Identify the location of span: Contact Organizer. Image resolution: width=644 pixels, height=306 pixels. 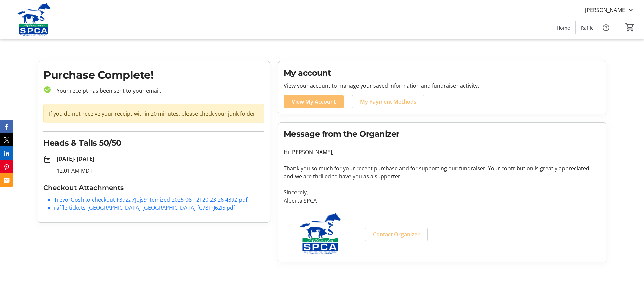
(396, 234).